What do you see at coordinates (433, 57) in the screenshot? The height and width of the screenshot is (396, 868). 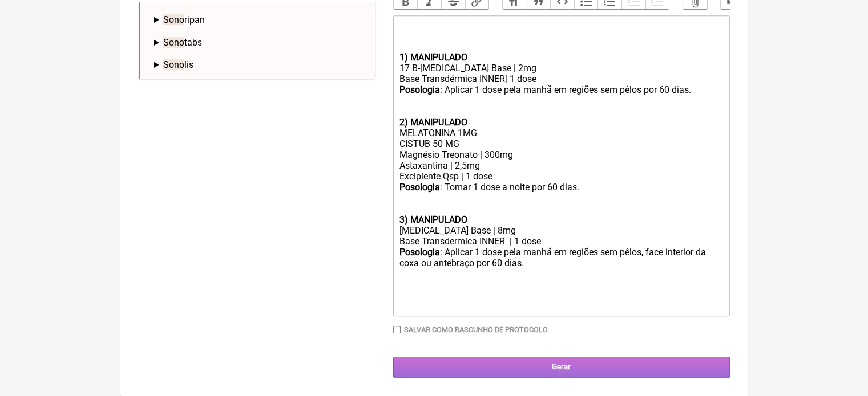 I see `strong: 1) MANIPULADO` at bounding box center [433, 57].